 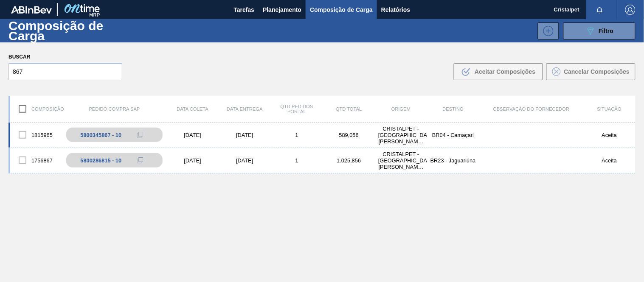 What do you see at coordinates (297, 109) in the screenshot?
I see `div: Qtd Pedidos Portal` at bounding box center [297, 109].